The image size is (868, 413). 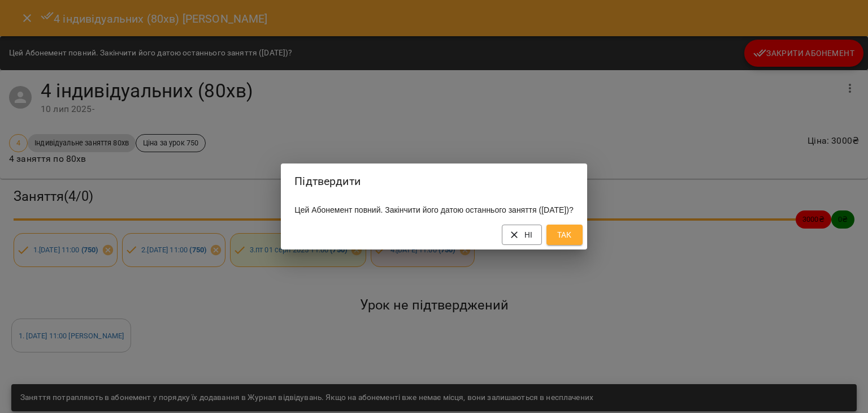 I want to click on span: Так, so click(x=565, y=234).